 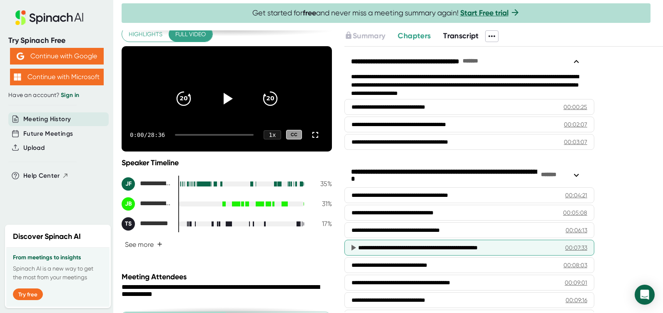 I want to click on span: Future Meetings, so click(x=48, y=134).